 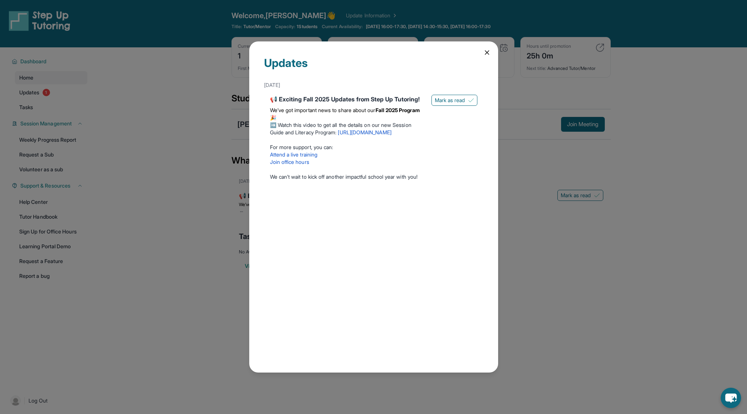 What do you see at coordinates (294, 154) in the screenshot?
I see `a: Attend a live training` at bounding box center [294, 154].